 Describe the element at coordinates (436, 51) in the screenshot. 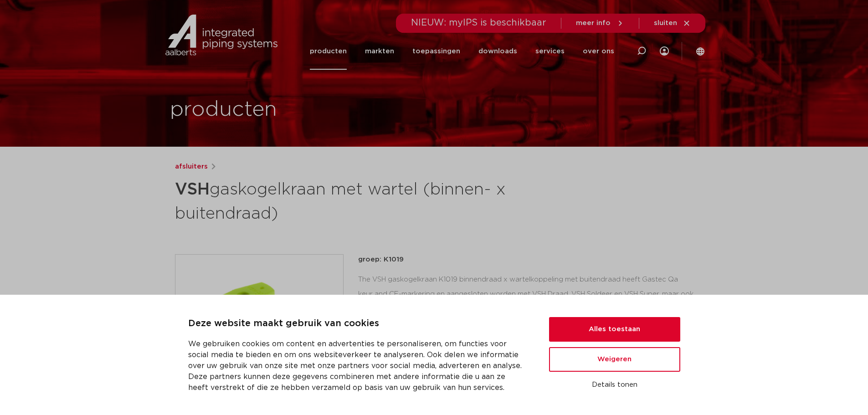

I see `a: toepassingen` at that location.